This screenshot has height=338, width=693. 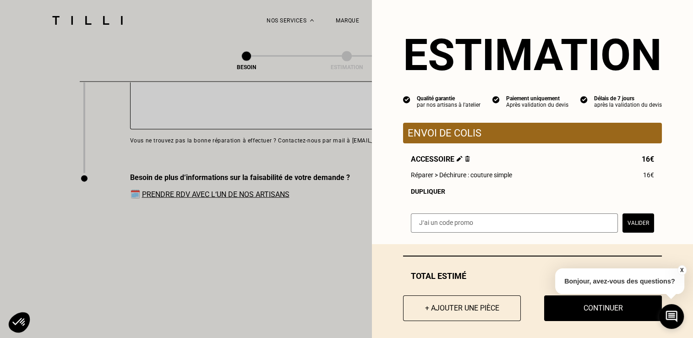 I want to click on p: Bonjour, avez-vous des questions?, so click(x=620, y=281).